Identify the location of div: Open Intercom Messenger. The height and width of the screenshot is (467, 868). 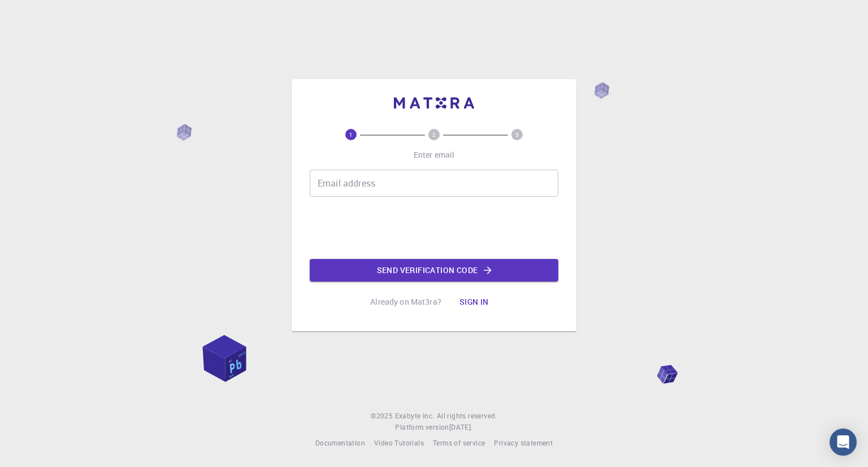
(843, 442).